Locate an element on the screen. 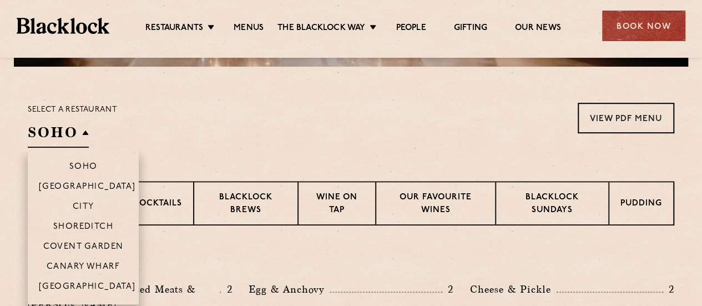 This screenshot has width=702, height=306. p: City is located at coordinates (83, 207).